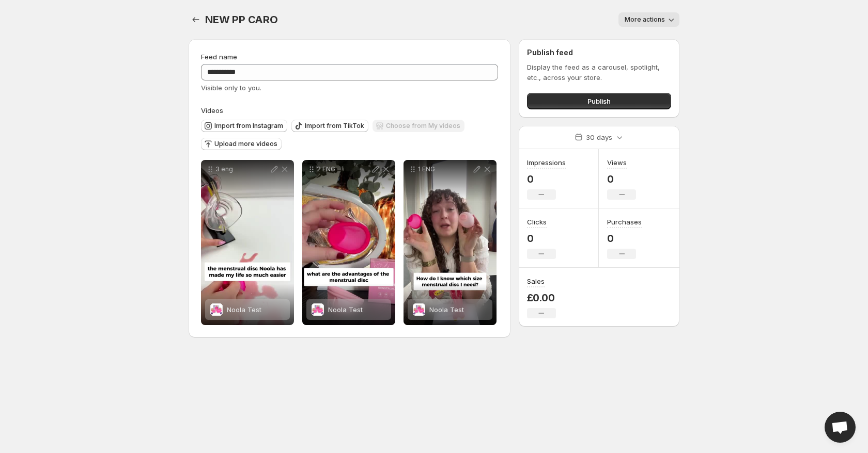  I want to click on button: Import from Instagram, so click(243, 126).